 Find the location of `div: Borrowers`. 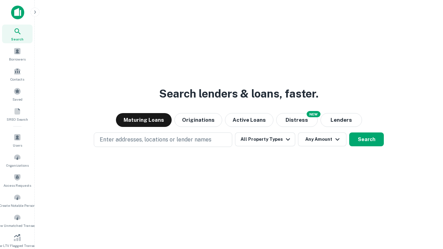

div: Borrowers is located at coordinates (17, 54).